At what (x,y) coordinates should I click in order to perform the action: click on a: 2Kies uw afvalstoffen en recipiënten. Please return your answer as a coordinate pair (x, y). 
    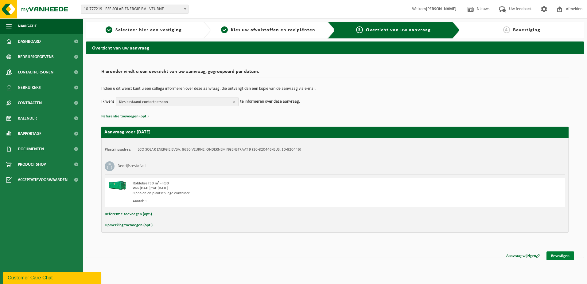
    Looking at the image, I should click on (268, 30).